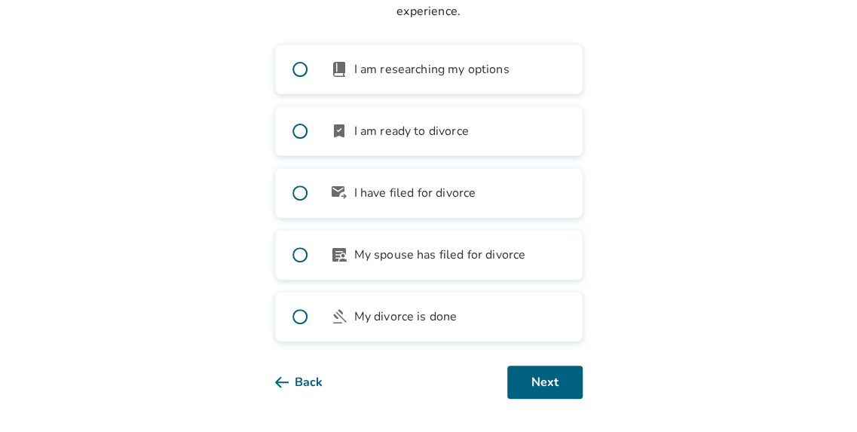  I want to click on button: Next, so click(545, 382).